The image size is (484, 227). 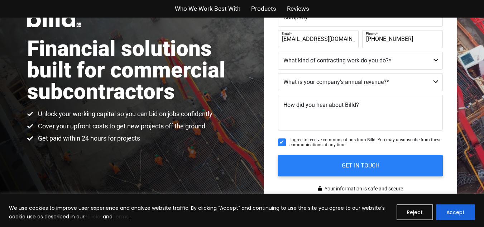 I want to click on span: Phone, so click(x=371, y=33).